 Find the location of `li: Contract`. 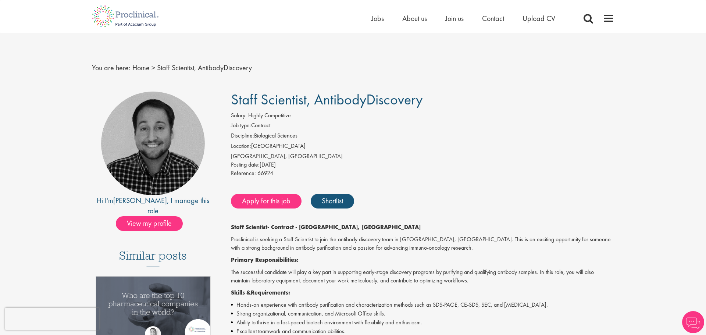

li: Contract is located at coordinates (422, 126).